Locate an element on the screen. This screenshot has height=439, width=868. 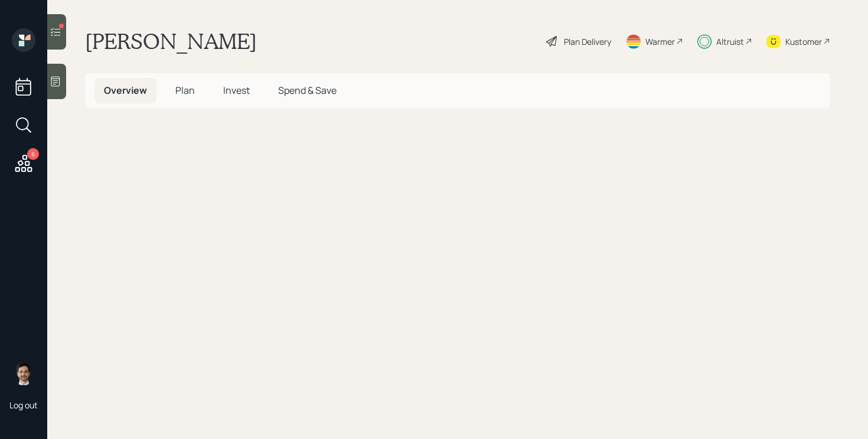
span: Invest is located at coordinates (237, 90).